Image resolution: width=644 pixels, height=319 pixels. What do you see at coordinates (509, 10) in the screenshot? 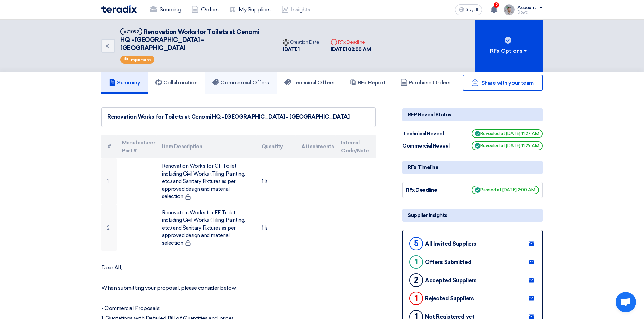
I see `img: IMG_1753965247717.jpg` at bounding box center [509, 10].